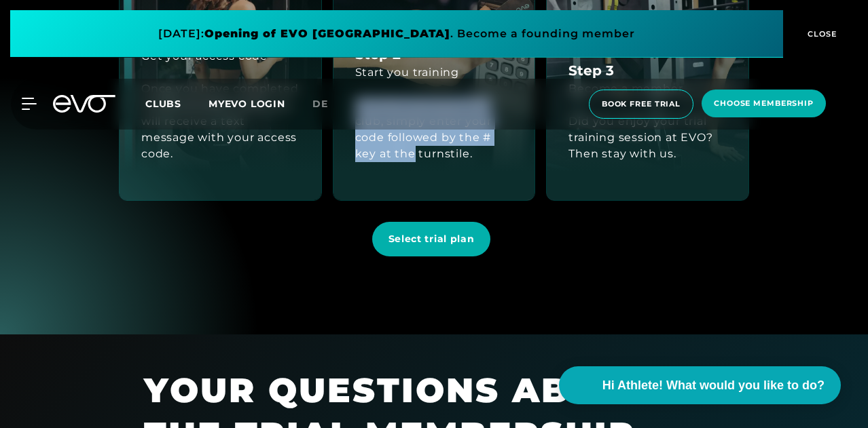 The image size is (868, 428). What do you see at coordinates (700, 386) in the screenshot?
I see `button: Hi Athlete! What would you like to do?` at bounding box center [700, 386].